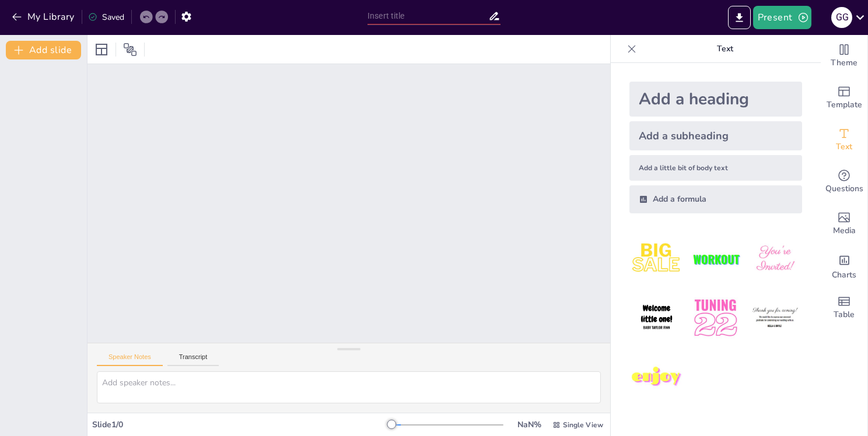 The width and height of the screenshot is (868, 436). Describe the element at coordinates (129, 359) in the screenshot. I see `button: Speaker Notes` at that location.